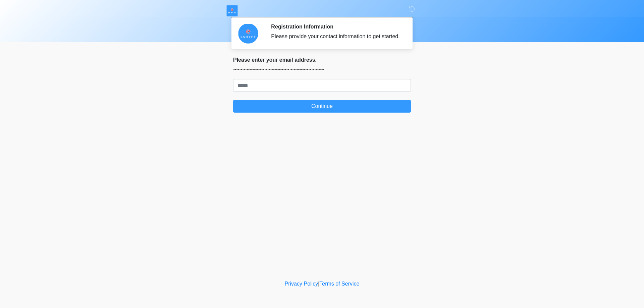 The image size is (644, 308). What do you see at coordinates (339, 283) in the screenshot?
I see `a: Terms of Service` at bounding box center [339, 283].